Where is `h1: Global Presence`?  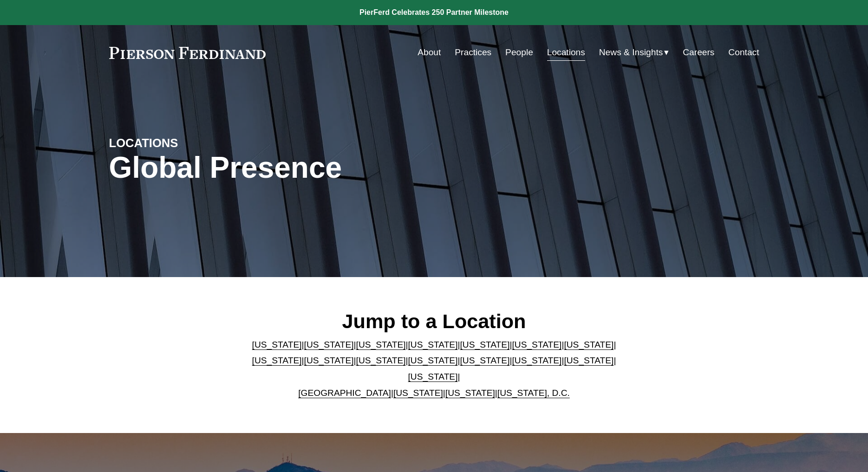 h1: Global Presence is located at coordinates (325, 167).